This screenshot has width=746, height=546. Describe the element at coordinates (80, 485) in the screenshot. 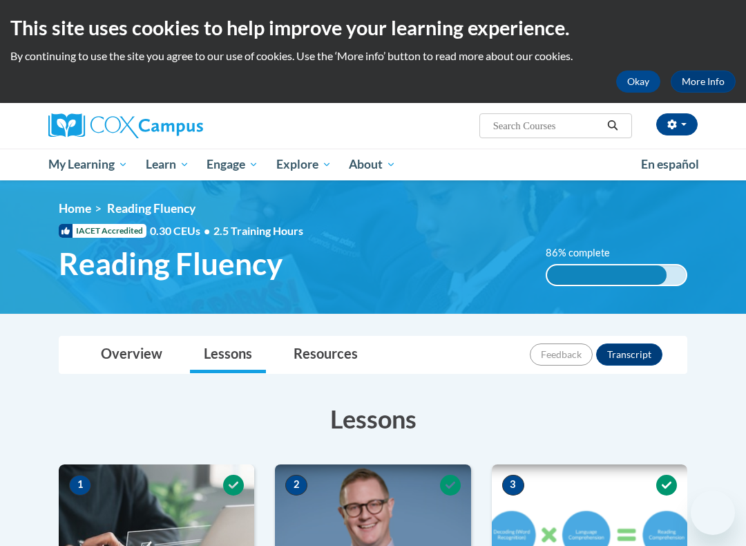

I see `span: 1` at that location.